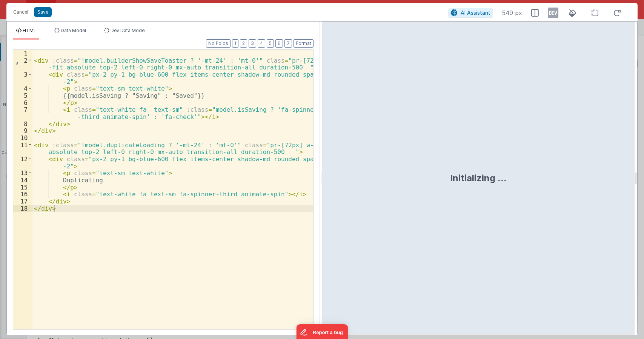 The height and width of the screenshot is (339, 644). Describe the element at coordinates (288, 44) in the screenshot. I see `button: 7` at that location.